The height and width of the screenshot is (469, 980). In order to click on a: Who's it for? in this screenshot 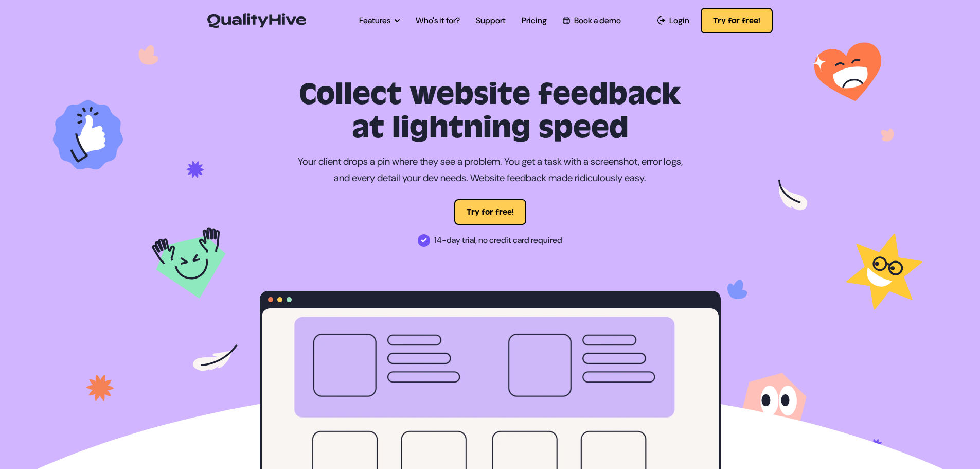, I will do `click(438, 21)`.